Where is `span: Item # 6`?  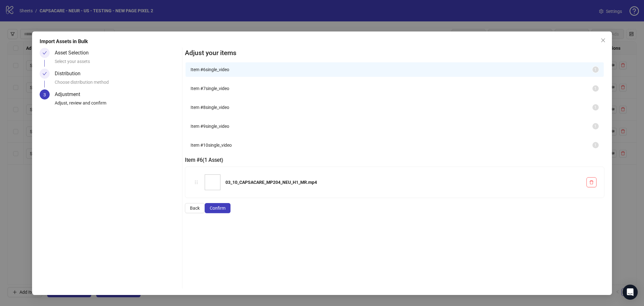 span: Item # 6 is located at coordinates (198, 69).